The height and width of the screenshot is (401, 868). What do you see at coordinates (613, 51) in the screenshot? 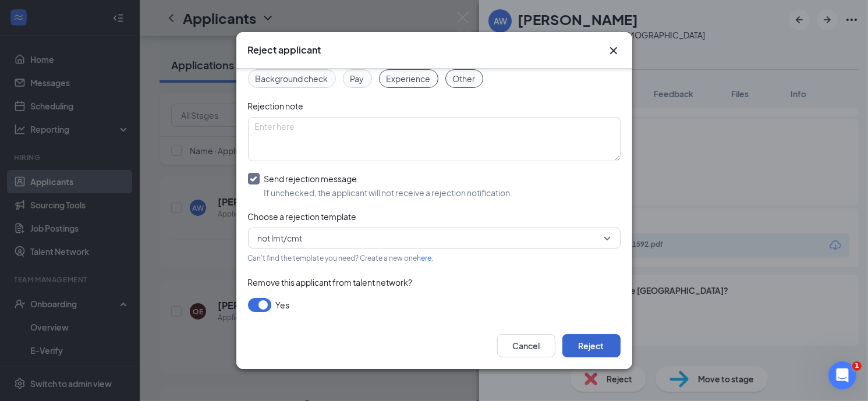
I see `svg: Cross` at bounding box center [613, 51].